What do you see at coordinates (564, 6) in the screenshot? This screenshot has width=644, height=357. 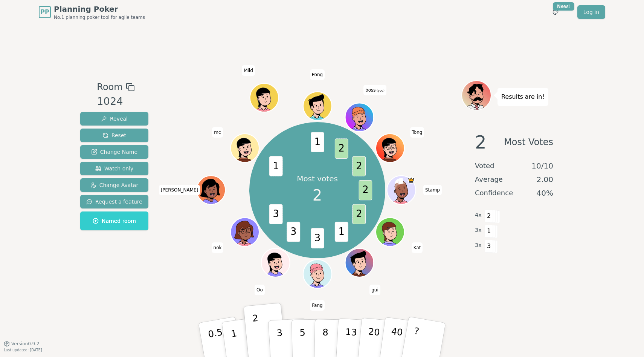 I see `div: New!` at bounding box center [564, 6].